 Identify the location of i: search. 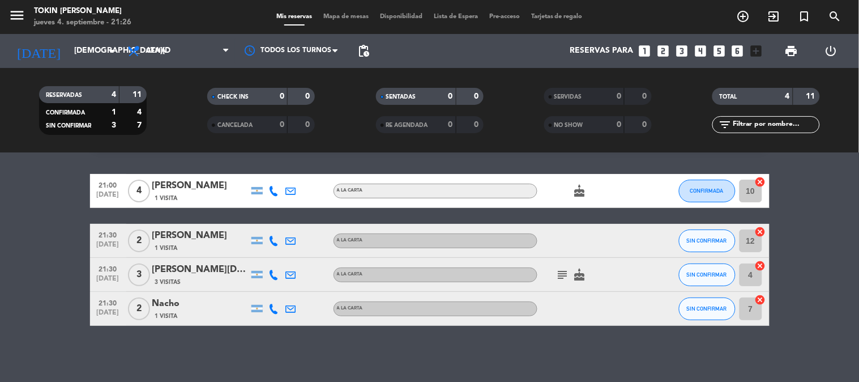
(835, 16).